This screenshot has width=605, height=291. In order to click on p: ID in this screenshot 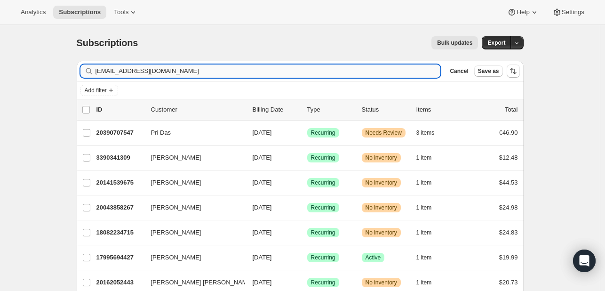, I will do `click(120, 110)`.